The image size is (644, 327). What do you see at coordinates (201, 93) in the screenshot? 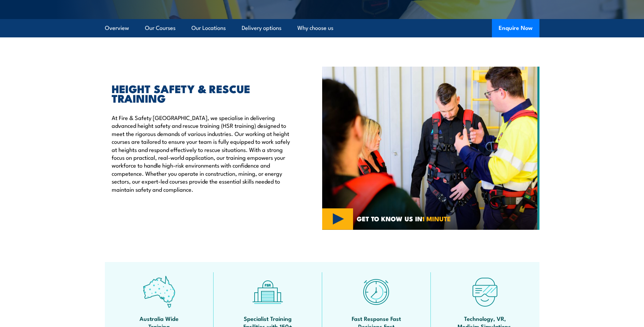
I see `h2: HEIGHT SAFETY & RESCUE TRAINING` at bounding box center [201, 93].